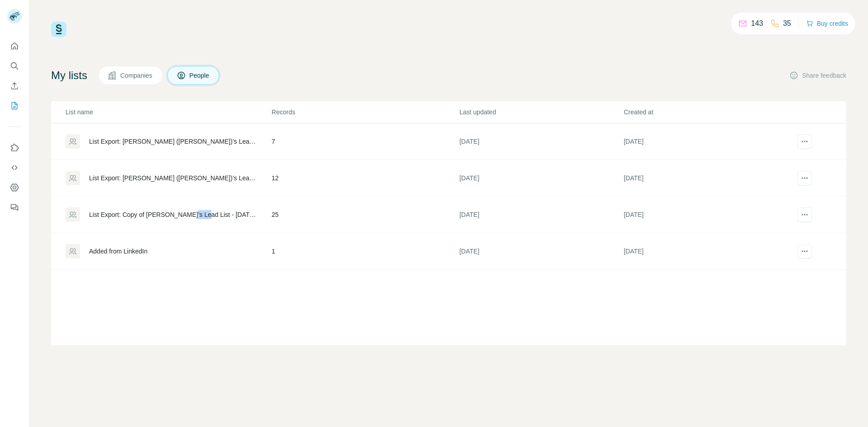 The height and width of the screenshot is (427, 868). Describe the element at coordinates (540, 112) in the screenshot. I see `p: Last updated` at that location.